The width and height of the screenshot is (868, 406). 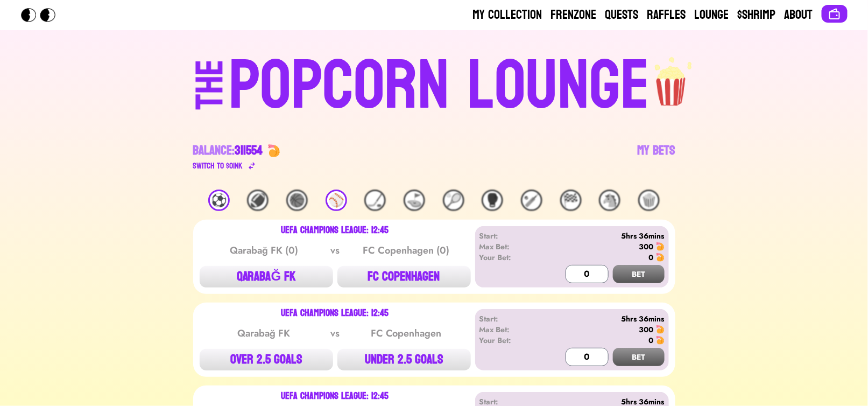 What do you see at coordinates (507, 15) in the screenshot?
I see `a: My Collection` at bounding box center [507, 15].